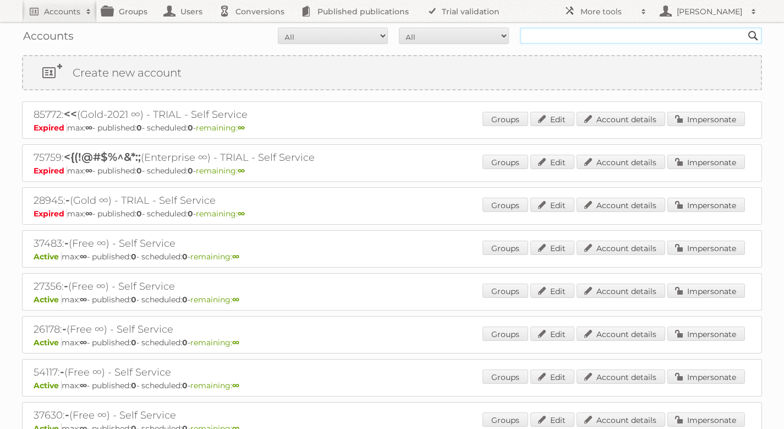 The width and height of the screenshot is (784, 429). Describe the element at coordinates (226, 200) in the screenshot. I see `h2: 28945: (Gold ∞) - TRIAL - Self Service` at that location.